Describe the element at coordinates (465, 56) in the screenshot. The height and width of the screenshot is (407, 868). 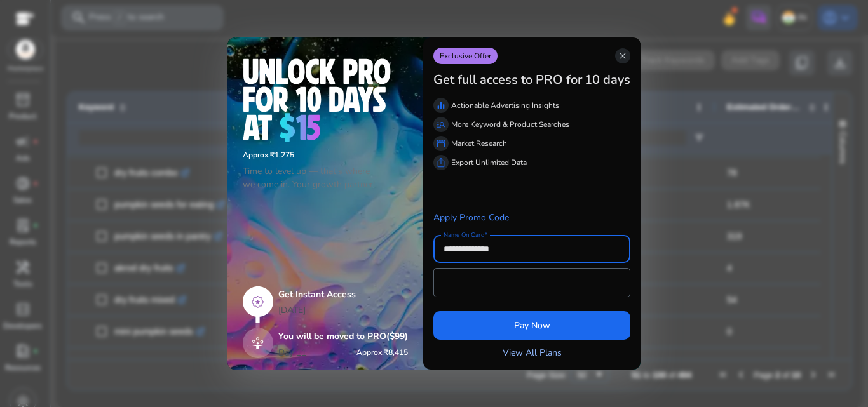
I see `p: Exclusive Offer` at that location.